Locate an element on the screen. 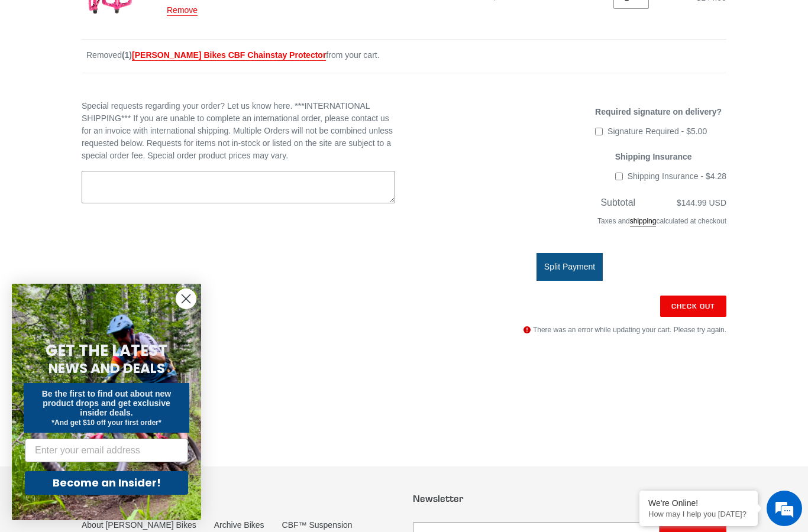 The image size is (808, 532). input: Enter your email address is located at coordinates (106, 451).